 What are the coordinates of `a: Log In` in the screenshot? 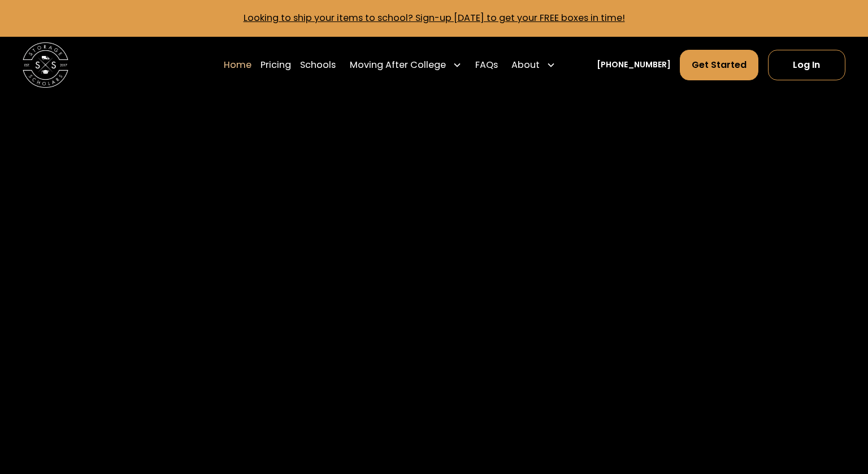 It's located at (807, 65).